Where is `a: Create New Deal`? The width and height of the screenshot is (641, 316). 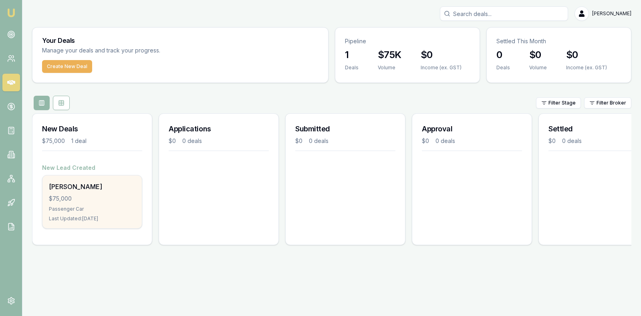
a: Create New Deal is located at coordinates (67, 67).